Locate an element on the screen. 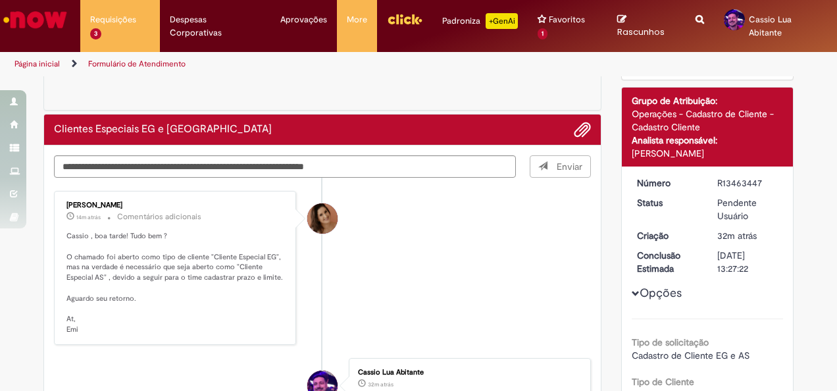  dt: Status is located at coordinates (668, 203).